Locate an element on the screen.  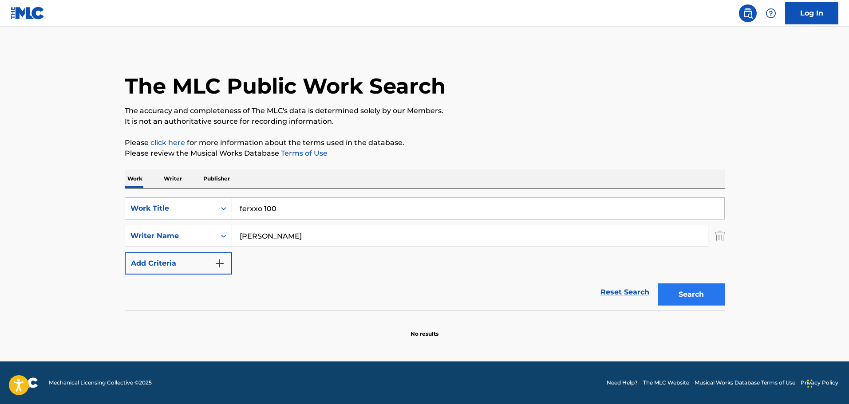
a: Need Help? is located at coordinates (622, 383).